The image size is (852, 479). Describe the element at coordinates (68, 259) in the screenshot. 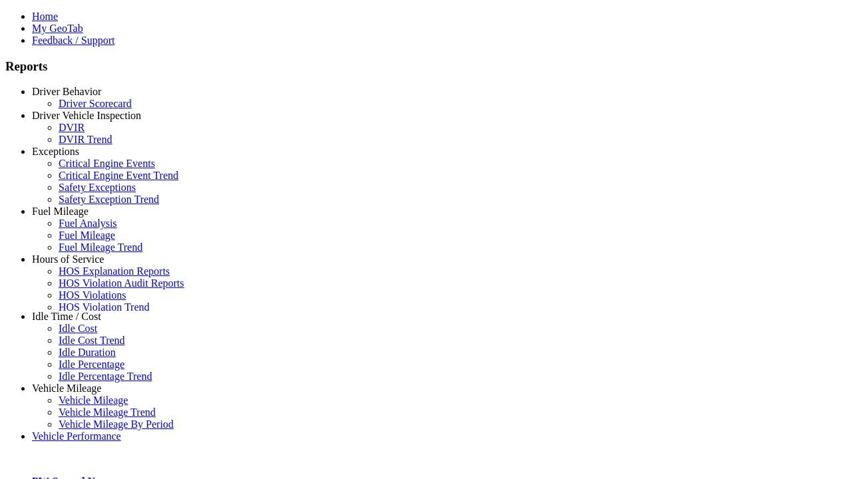

I see `a: Hours of Service` at that location.